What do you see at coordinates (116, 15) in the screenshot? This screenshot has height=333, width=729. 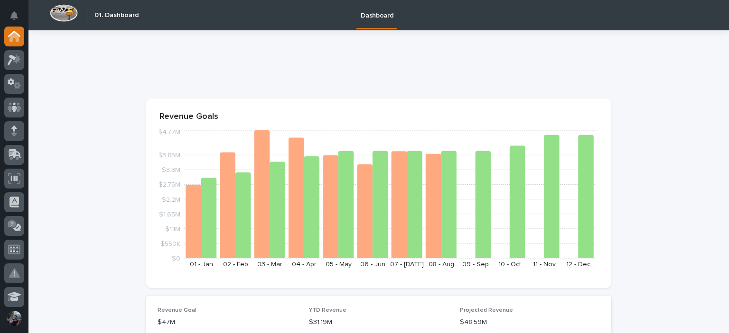 I see `h2: 01. Dashboard` at bounding box center [116, 15].